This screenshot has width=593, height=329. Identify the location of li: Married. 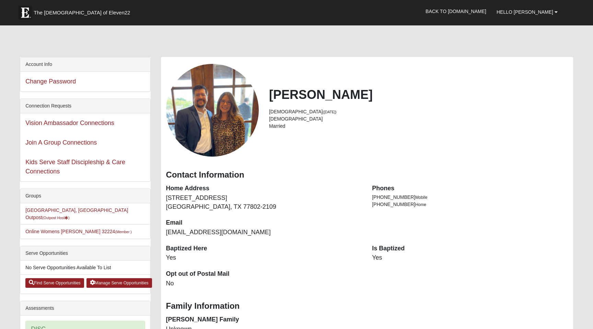
(418, 126).